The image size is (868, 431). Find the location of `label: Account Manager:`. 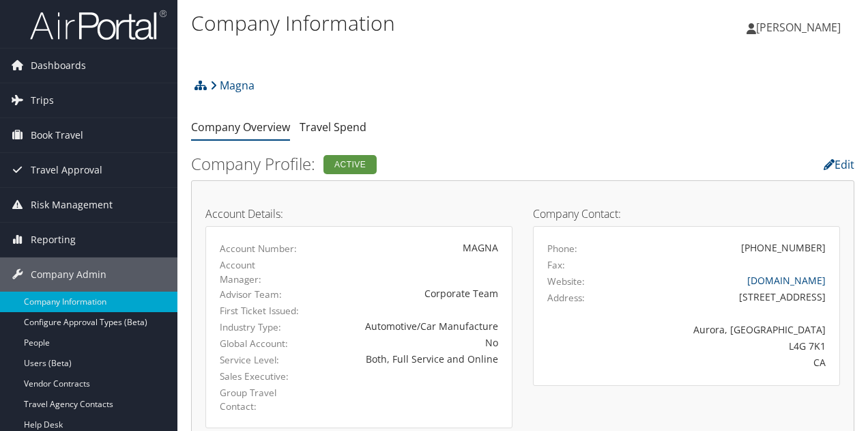

label: Account Manager: is located at coordinates (259, 271).